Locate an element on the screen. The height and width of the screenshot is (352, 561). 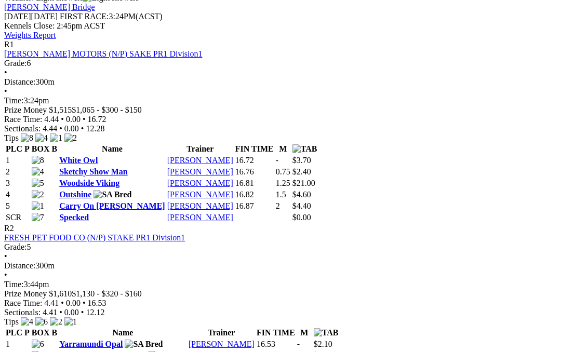
td: 16.76 is located at coordinates (254, 172).